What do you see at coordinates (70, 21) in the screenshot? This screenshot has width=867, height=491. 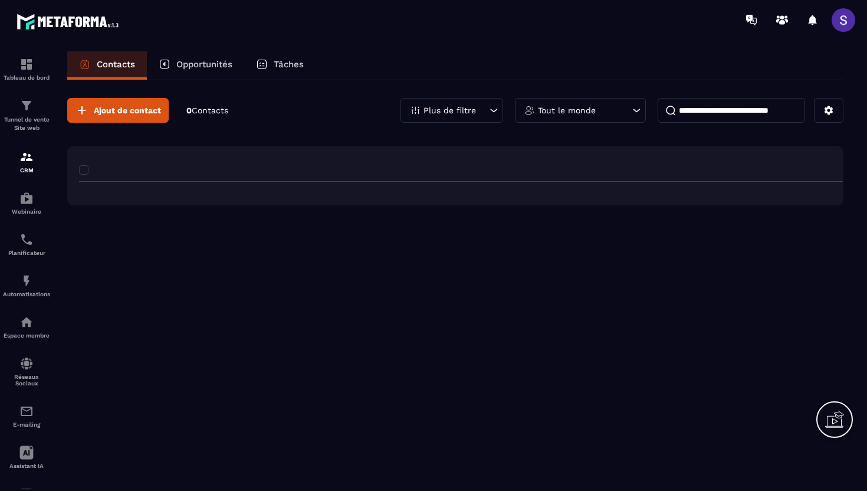 I see `img: logo` at bounding box center [70, 21].